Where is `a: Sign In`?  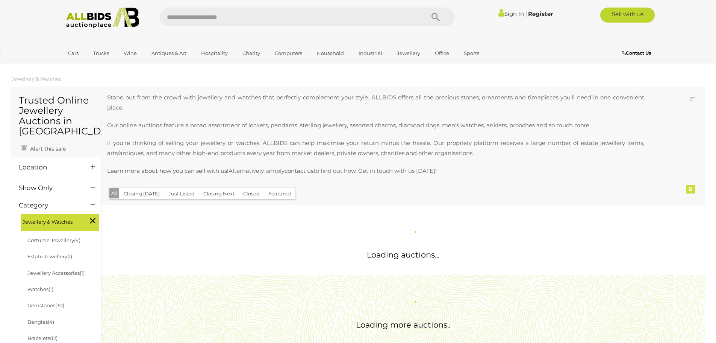 a: Sign In is located at coordinates (511, 14).